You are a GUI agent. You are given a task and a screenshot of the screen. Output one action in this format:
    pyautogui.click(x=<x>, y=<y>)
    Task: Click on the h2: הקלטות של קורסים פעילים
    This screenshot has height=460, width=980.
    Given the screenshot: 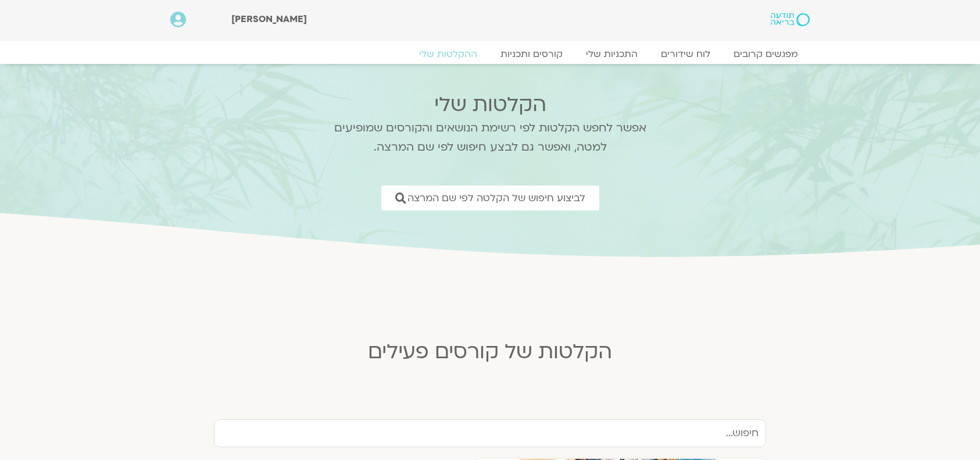 What is the action you would take?
    pyautogui.click(x=490, y=352)
    